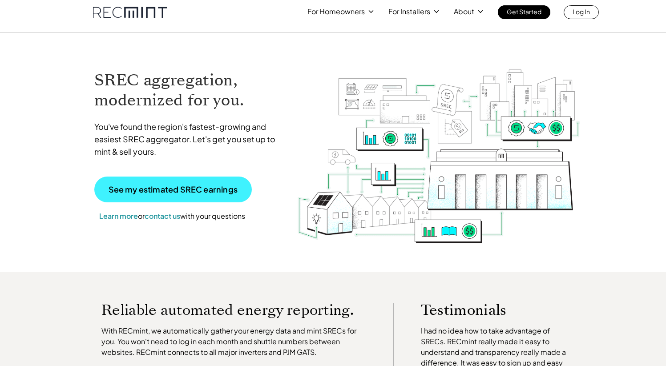 Image resolution: width=666 pixels, height=366 pixels. I want to click on span: Learn more, so click(118, 216).